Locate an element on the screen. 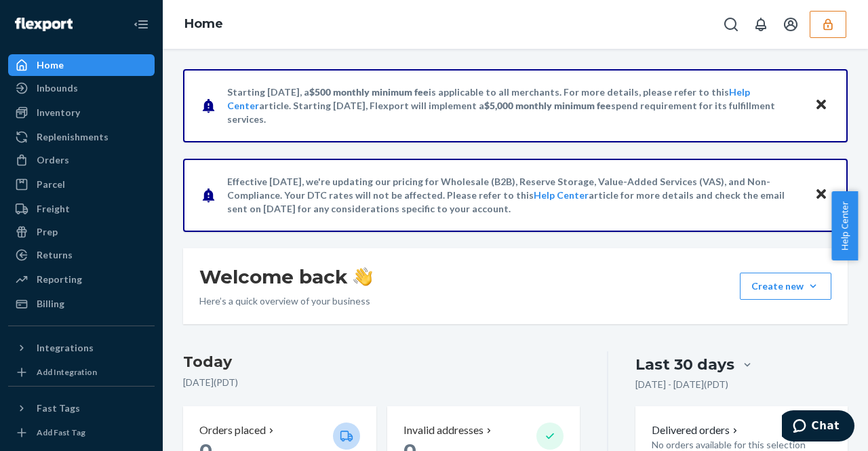 The height and width of the screenshot is (451, 868). a: Help Center is located at coordinates (560, 194).